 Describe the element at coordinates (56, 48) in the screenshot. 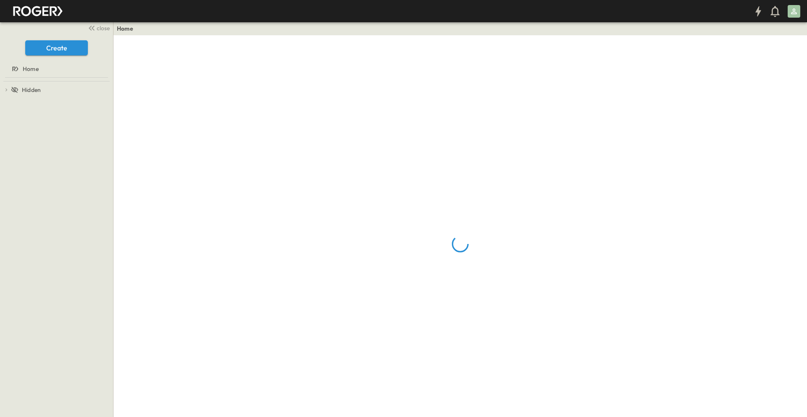

I see `button: Create` at that location.